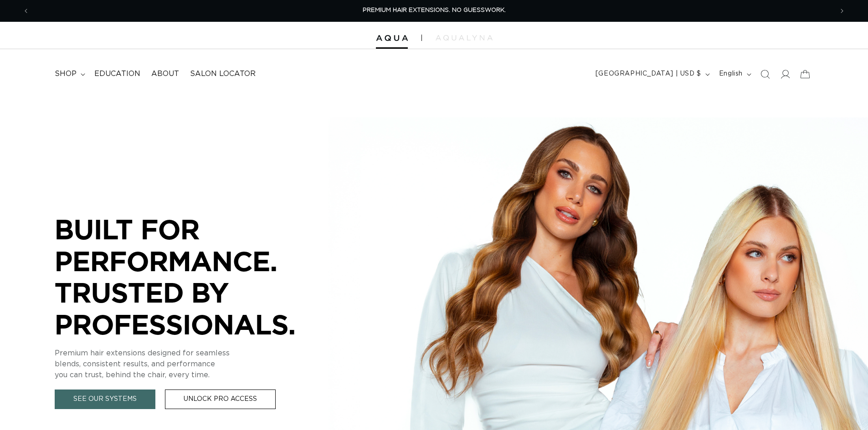 This screenshot has height=430, width=868. What do you see at coordinates (220, 399) in the screenshot?
I see `a: Unlock Pro Access` at bounding box center [220, 399].